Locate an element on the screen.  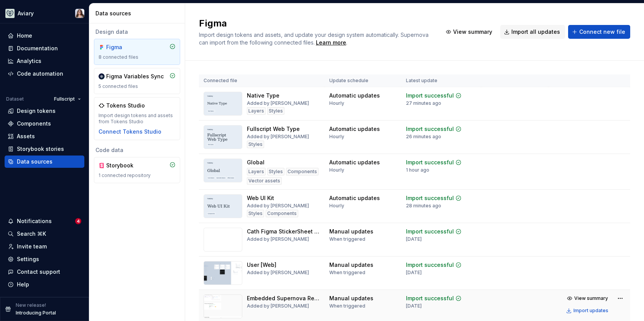
div: Design data is located at coordinates (136, 32).